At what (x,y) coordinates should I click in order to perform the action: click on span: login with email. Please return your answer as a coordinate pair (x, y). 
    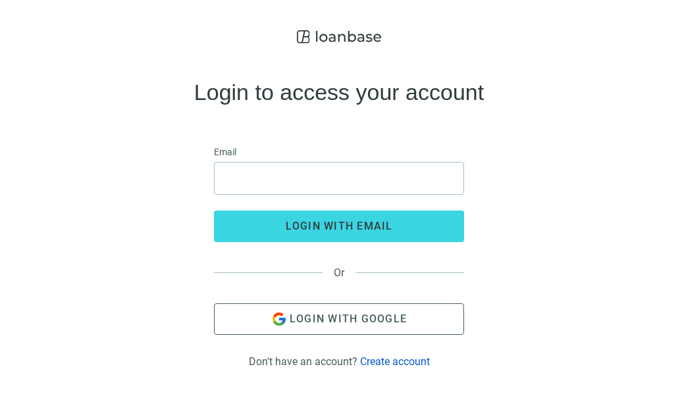
    Looking at the image, I should click on (339, 226).